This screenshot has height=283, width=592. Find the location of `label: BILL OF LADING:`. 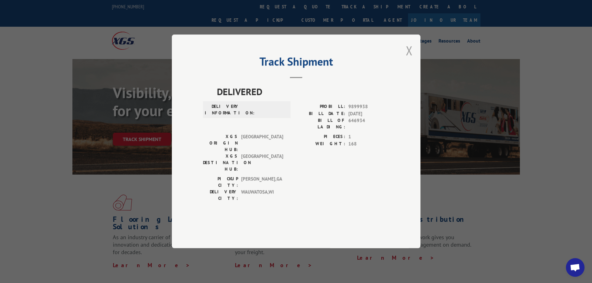

label: BILL OF LADING: is located at coordinates (321, 124).